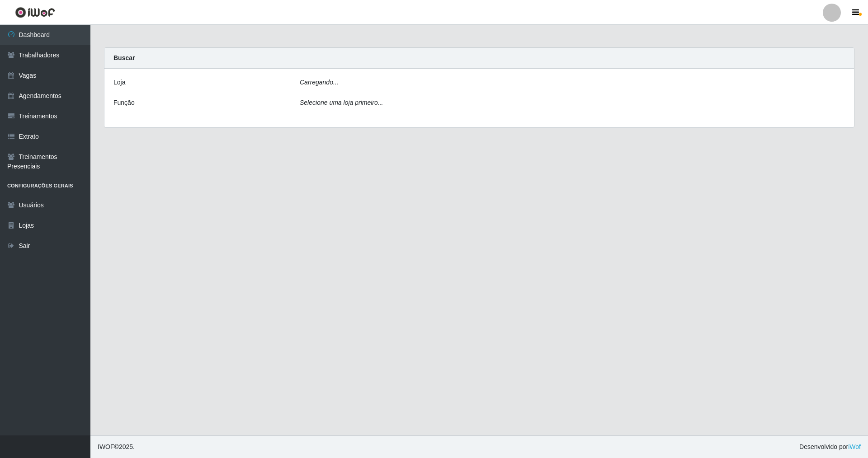  Describe the element at coordinates (124, 103) in the screenshot. I see `label: Função` at that location.